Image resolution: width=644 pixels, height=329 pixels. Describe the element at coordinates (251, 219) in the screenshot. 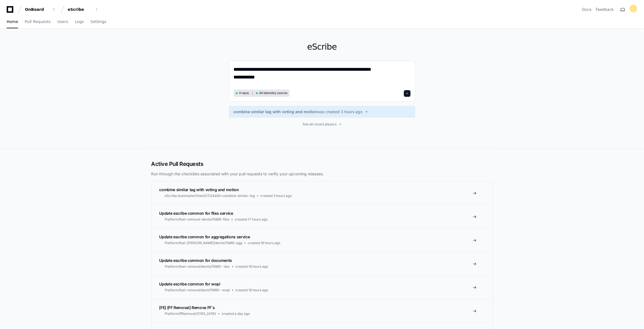

I see `span: created 17 hours ago` at that location.